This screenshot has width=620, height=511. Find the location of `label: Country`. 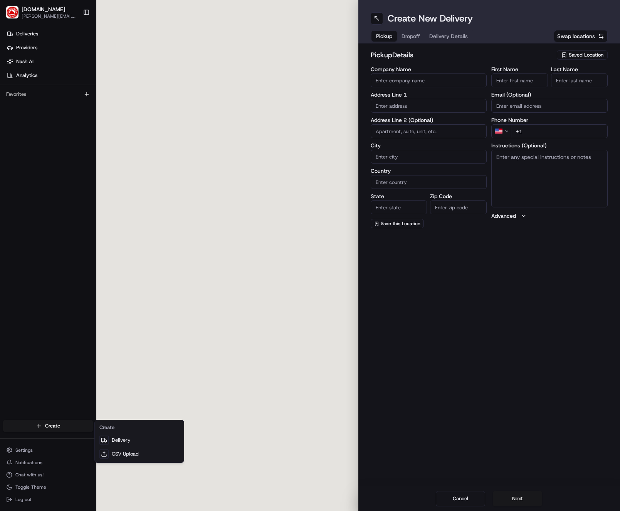

label: Country is located at coordinates (429, 171).